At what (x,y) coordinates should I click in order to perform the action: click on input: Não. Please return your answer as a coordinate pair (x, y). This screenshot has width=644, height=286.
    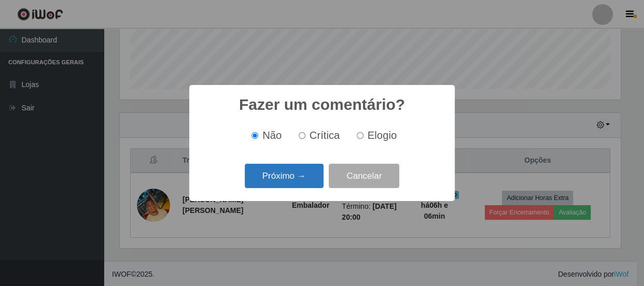
    Looking at the image, I should click on (255, 135).